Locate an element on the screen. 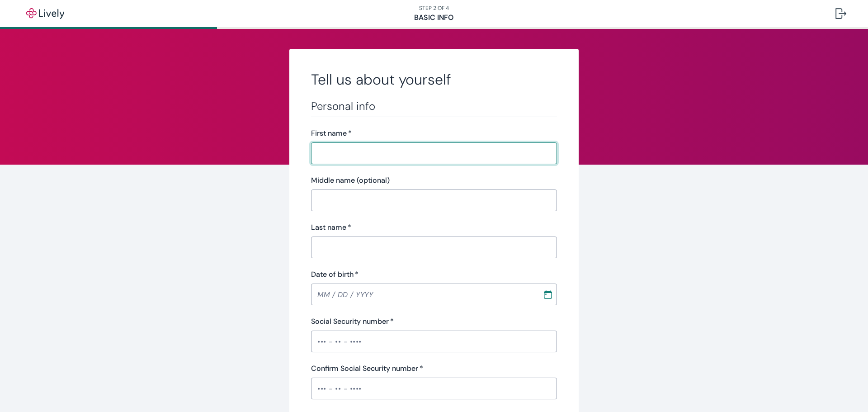  img: Lively is located at coordinates (45, 14).